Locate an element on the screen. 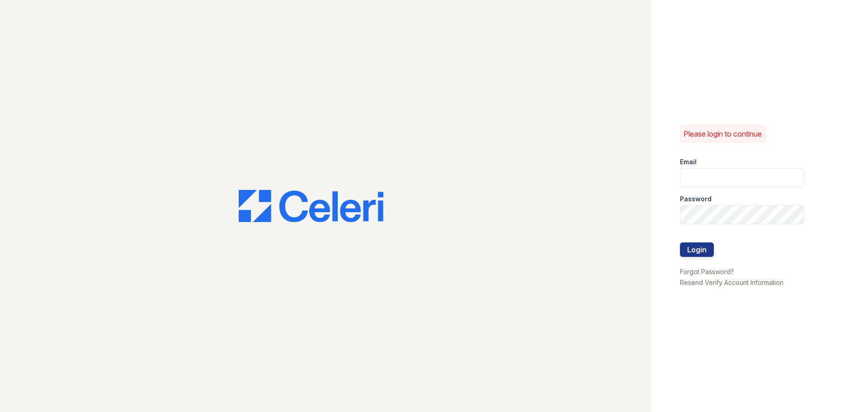  button: Login is located at coordinates (697, 250).